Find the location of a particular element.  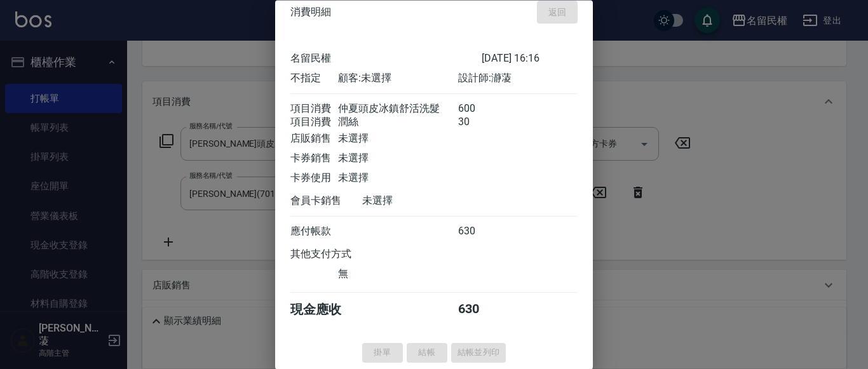

div: 卡券銷售 is located at coordinates (315, 159).